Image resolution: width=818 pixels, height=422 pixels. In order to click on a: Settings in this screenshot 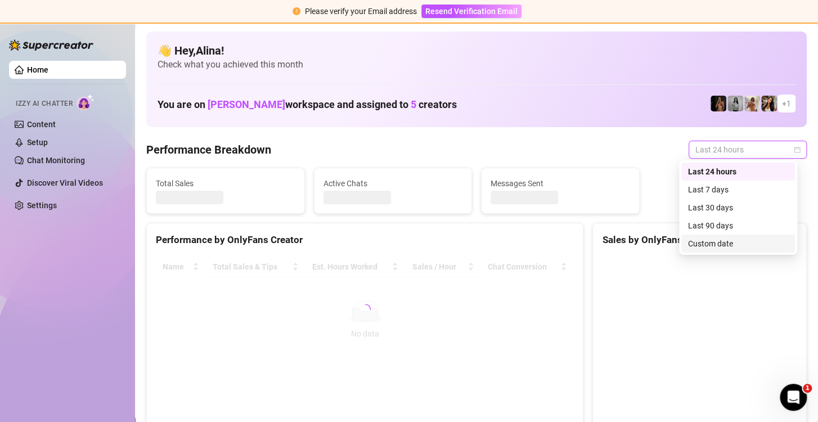, I will do `click(42, 205)`.